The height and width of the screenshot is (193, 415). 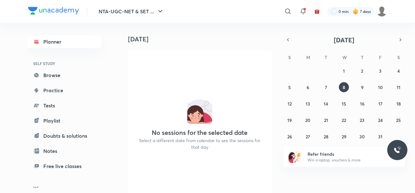 What do you see at coordinates (362, 104) in the screenshot?
I see `button: October 16, 2025` at bounding box center [362, 104].